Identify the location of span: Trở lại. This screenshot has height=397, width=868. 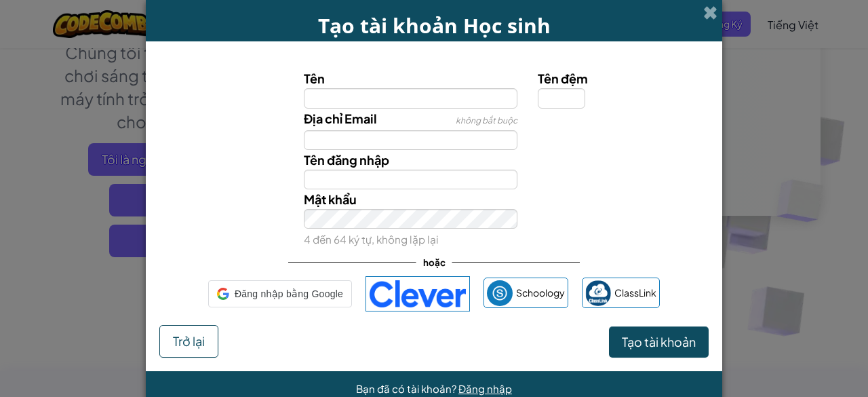
(189, 341).